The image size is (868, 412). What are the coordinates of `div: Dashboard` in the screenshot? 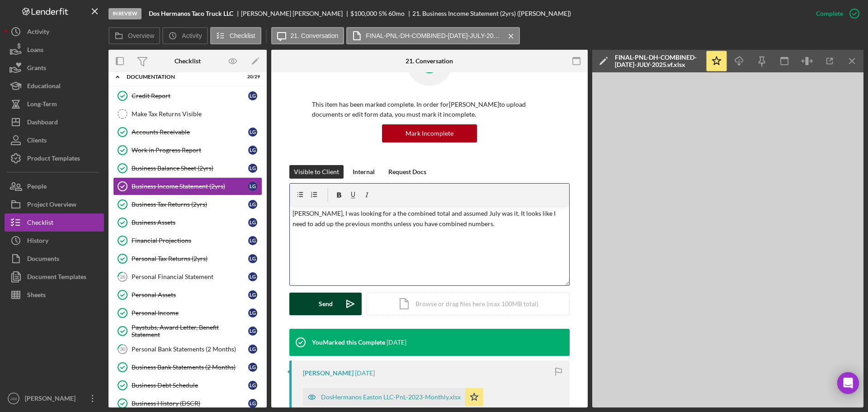 It's located at (43, 123).